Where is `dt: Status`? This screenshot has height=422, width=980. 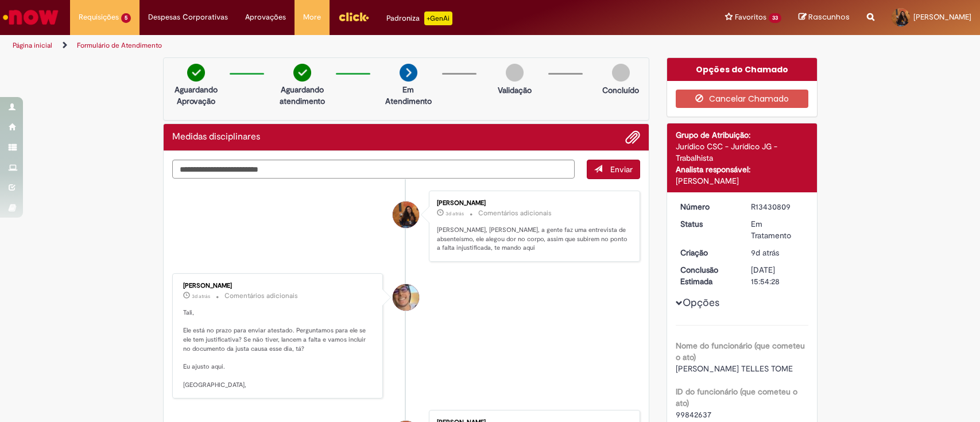 dt: Status is located at coordinates (706, 224).